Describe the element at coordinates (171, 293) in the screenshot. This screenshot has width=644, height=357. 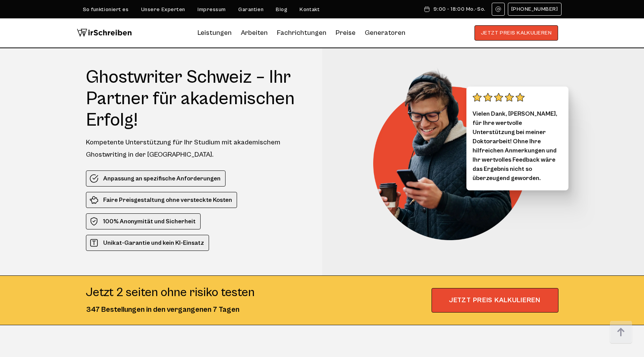
I see `div: Jetzt 2 seiten ohne risiko testen` at that location.